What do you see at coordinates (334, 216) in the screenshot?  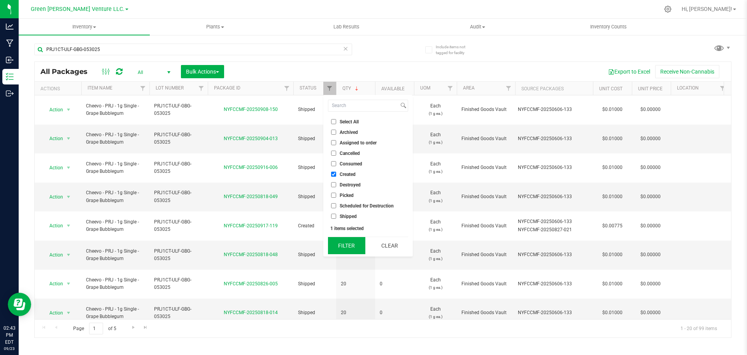 I see `input: Shipped` at bounding box center [334, 216].